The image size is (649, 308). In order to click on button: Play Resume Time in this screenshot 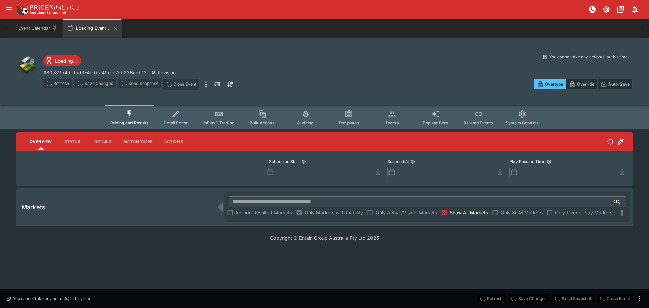, I will do `click(549, 162)`.